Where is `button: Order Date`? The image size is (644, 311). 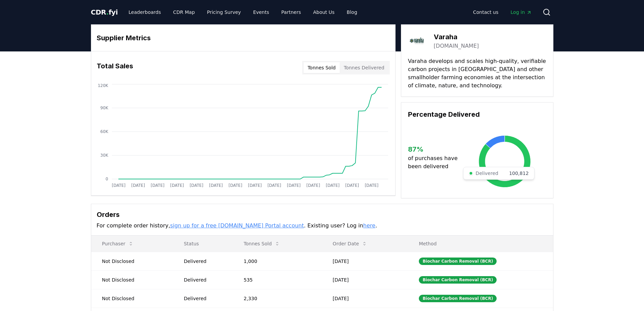
button: Order Date is located at coordinates (350, 244).